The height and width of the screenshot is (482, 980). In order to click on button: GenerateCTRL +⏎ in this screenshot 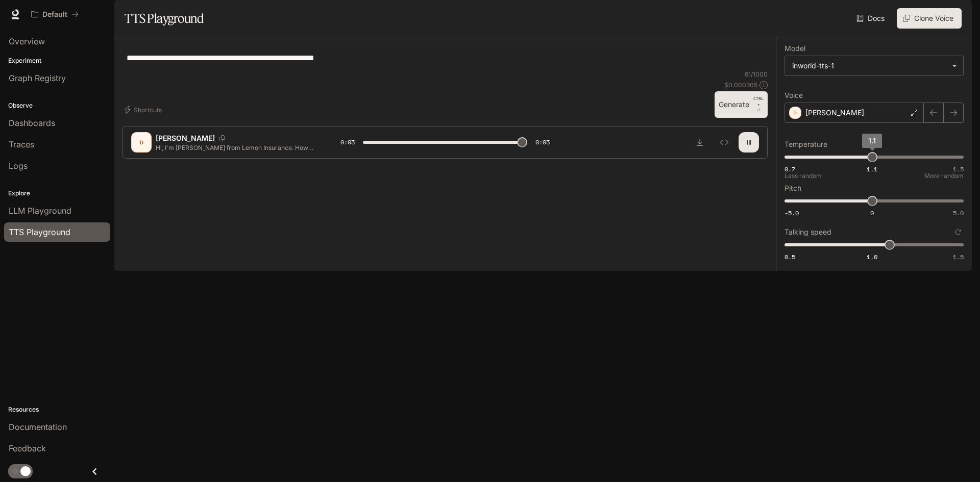, I will do `click(741, 105)`.